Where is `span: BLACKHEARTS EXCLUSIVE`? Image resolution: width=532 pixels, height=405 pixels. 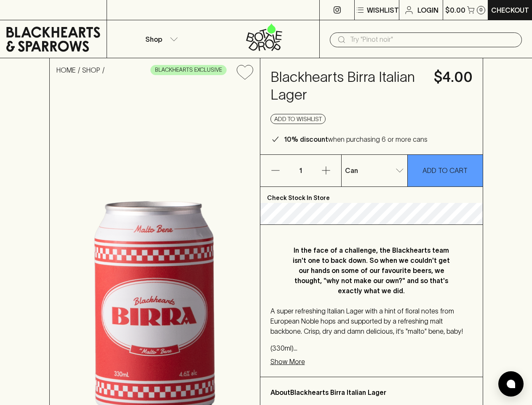 span: BLACKHEARTS EXCLUSIVE is located at coordinates (188, 70).